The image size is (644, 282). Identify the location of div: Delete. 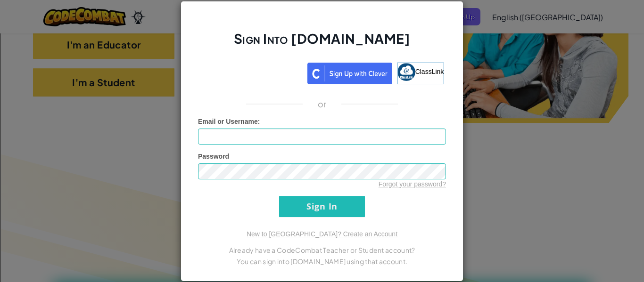
(322, 34).